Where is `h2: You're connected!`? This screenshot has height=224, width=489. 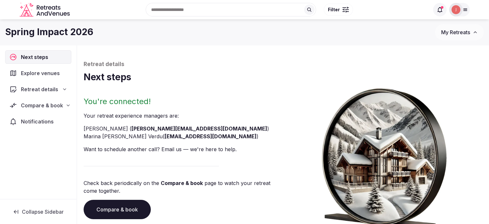 h2: You're connected! is located at coordinates (182, 101).